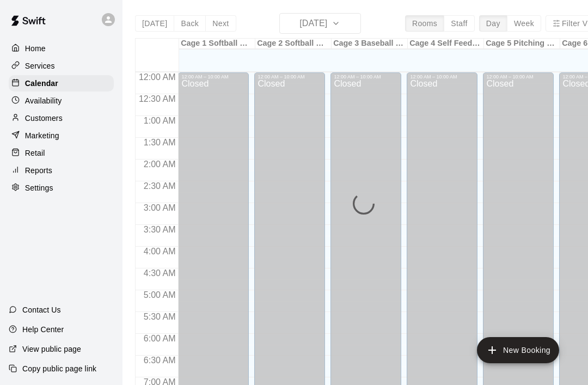 This screenshot has width=588, height=385. I want to click on span: 6:30 AM, so click(160, 360).